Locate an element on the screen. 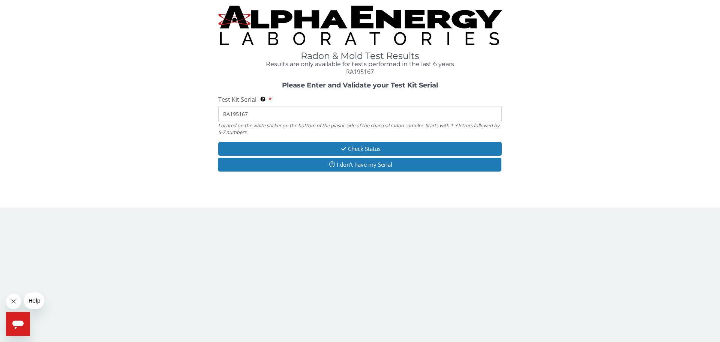  img: TightCrop.jpg is located at coordinates (360, 25).